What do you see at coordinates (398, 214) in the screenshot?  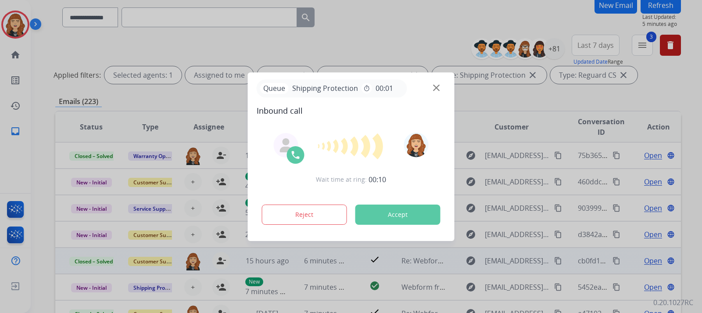 I see `button: Accept` at bounding box center [398, 214].